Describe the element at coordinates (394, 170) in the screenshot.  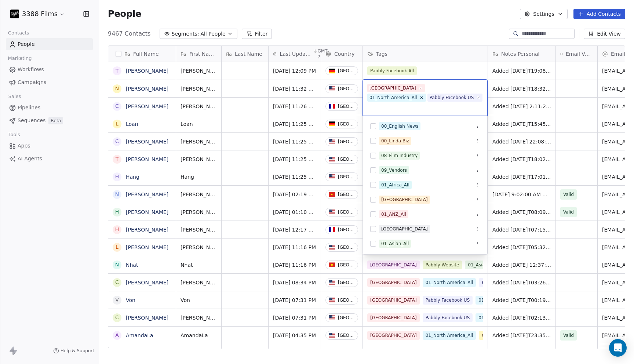
I see `div: 09_Vendors` at that location.